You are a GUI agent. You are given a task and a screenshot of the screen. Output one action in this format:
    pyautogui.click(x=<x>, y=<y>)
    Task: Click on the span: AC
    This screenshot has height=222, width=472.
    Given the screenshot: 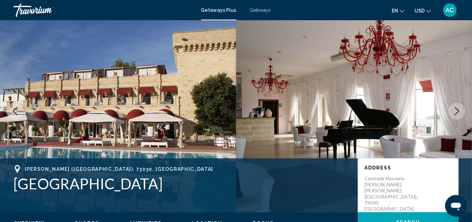 What is the action you would take?
    pyautogui.click(x=450, y=10)
    